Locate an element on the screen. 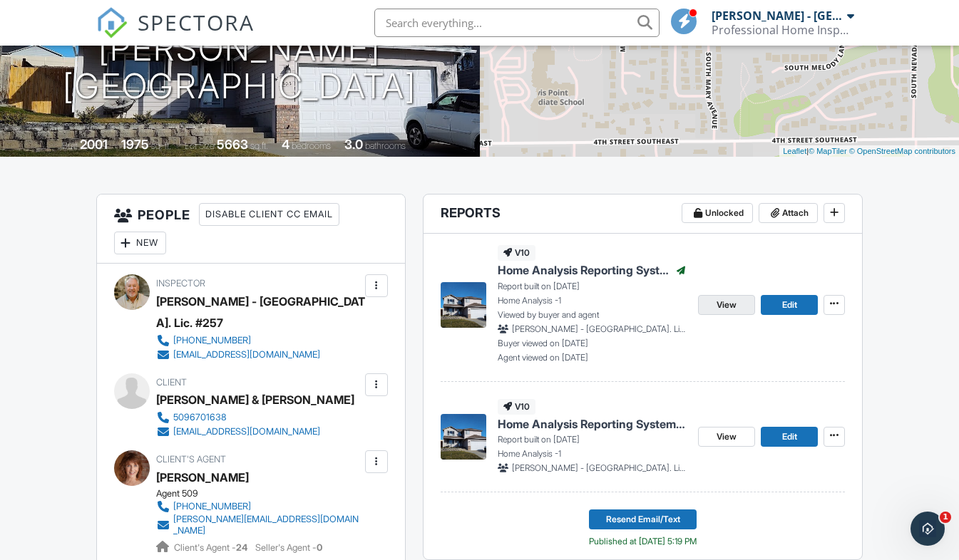 This screenshot has height=560, width=959. span: bedrooms is located at coordinates (311, 145).